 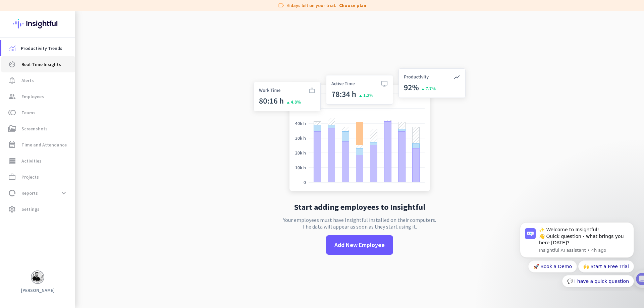 What do you see at coordinates (28, 81) in the screenshot?
I see `span: Alerts` at bounding box center [28, 81].